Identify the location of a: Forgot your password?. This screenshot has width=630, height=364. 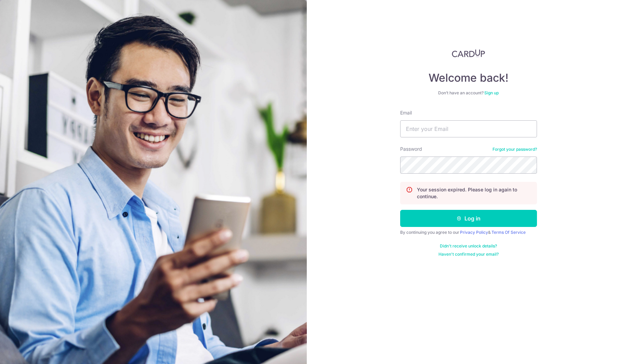
(515, 149).